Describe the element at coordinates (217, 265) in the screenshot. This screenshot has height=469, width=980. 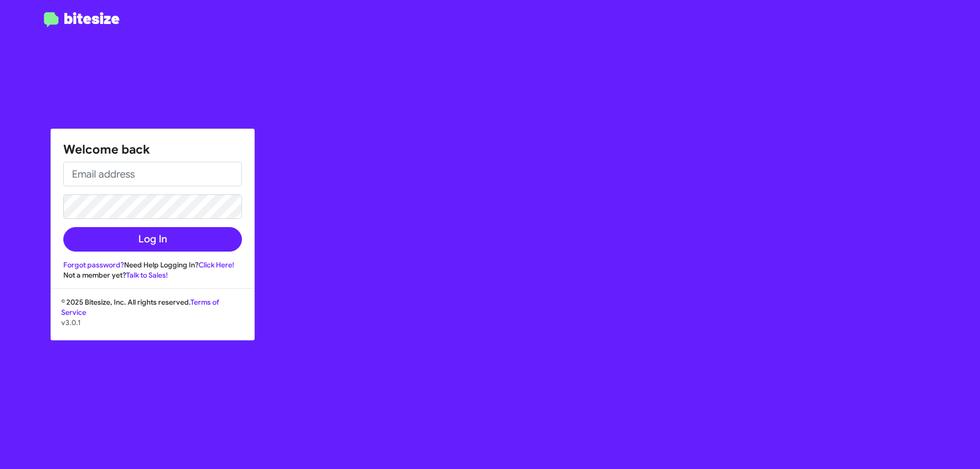
I see `a: Click Here!` at that location.